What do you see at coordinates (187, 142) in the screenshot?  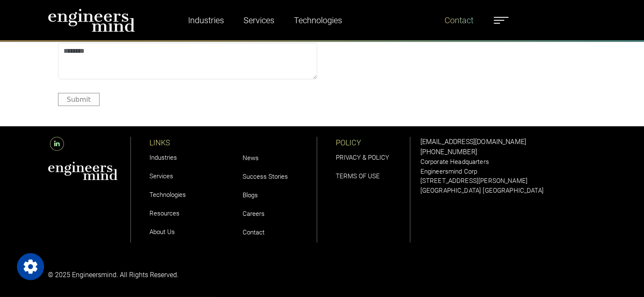 I see `p: LINKS` at bounding box center [187, 142].